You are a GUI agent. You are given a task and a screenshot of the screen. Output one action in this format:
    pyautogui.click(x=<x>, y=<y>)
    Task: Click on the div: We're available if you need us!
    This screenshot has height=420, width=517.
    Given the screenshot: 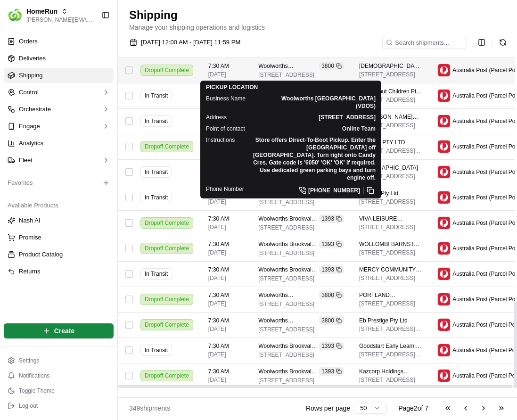 What is the action you would take?
    pyautogui.click(x=86, y=103)
    